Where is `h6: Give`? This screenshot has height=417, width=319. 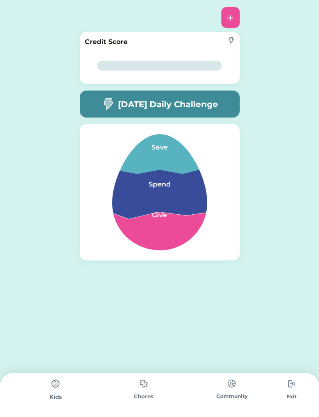 h6: Give is located at coordinates (159, 215).